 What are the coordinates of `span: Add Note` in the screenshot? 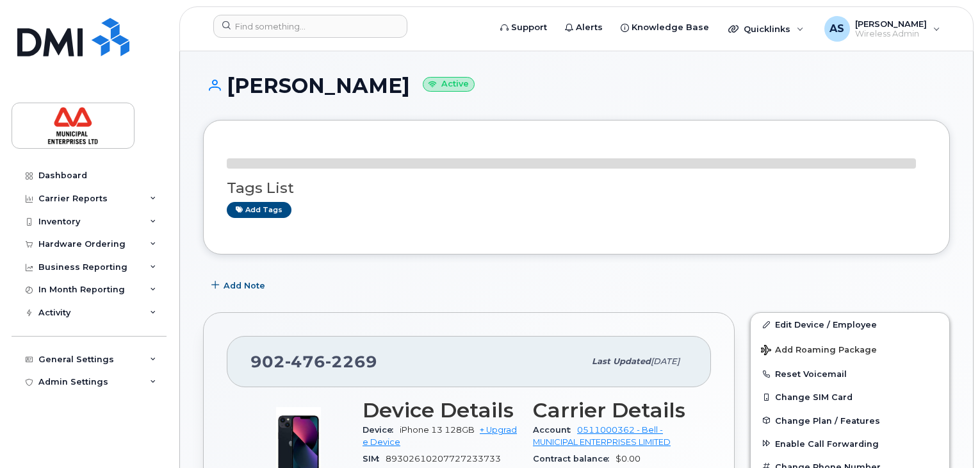 It's located at (244, 285).